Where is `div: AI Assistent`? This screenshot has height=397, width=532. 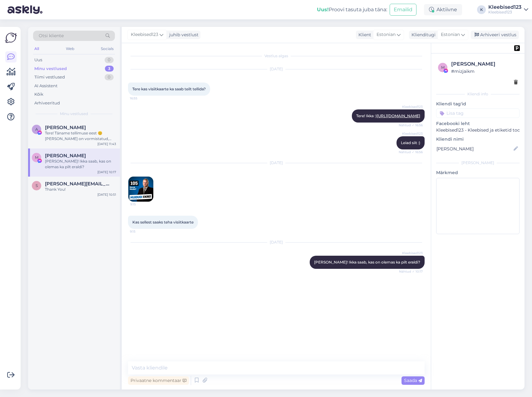
div: AI Assistent is located at coordinates (46, 86).